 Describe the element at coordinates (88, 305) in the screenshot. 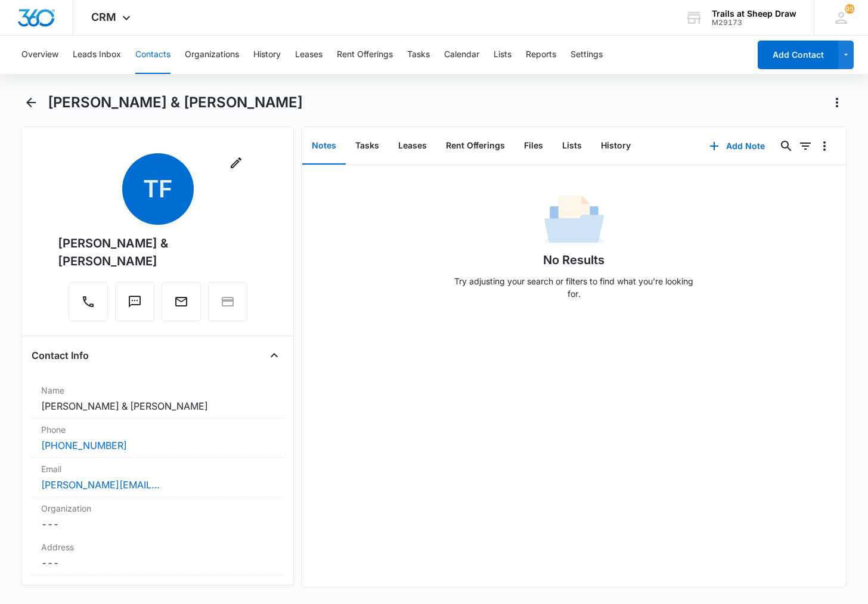

I see `a: Call` at that location.